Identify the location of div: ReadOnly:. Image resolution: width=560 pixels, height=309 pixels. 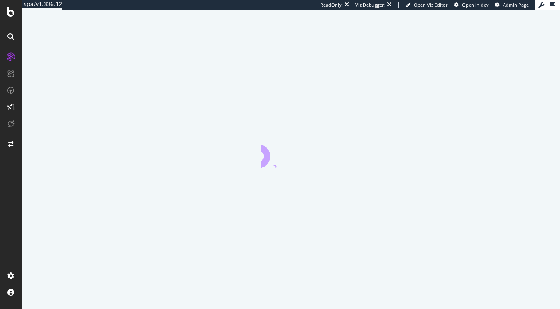
(332, 5).